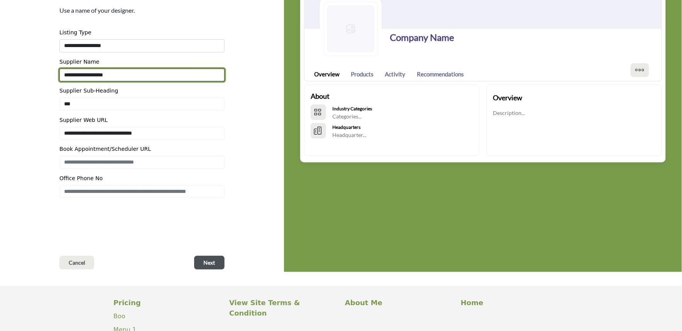  I want to click on button: HeadQuarters, so click(318, 131).